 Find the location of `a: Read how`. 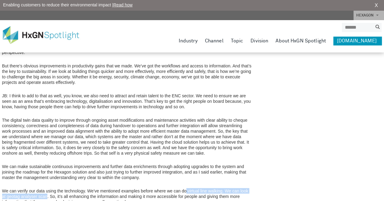

a: Read how is located at coordinates (123, 5).